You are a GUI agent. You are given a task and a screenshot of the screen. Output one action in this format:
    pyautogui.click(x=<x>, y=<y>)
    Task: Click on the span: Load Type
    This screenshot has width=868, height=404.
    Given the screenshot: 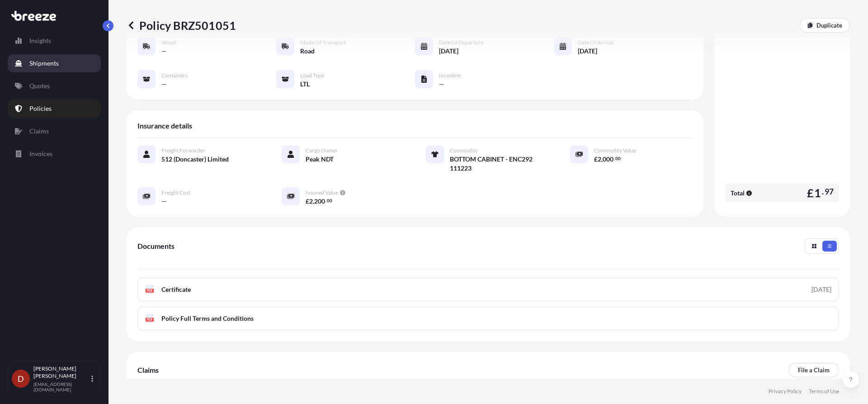 What is the action you would take?
    pyautogui.click(x=312, y=76)
    